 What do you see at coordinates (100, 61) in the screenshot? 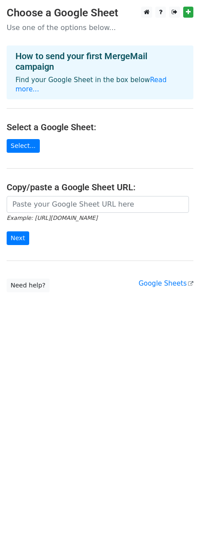
I see `h4: How to send your first MergeMail campaign` at bounding box center [100, 61].